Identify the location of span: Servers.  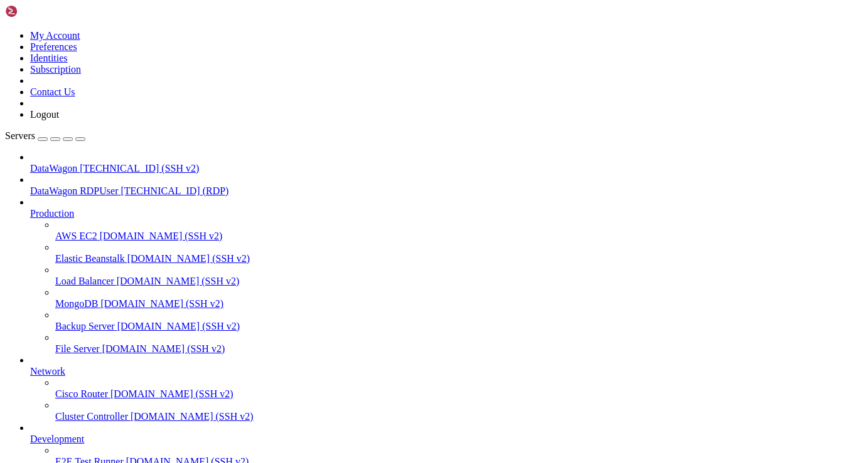
(20, 135).